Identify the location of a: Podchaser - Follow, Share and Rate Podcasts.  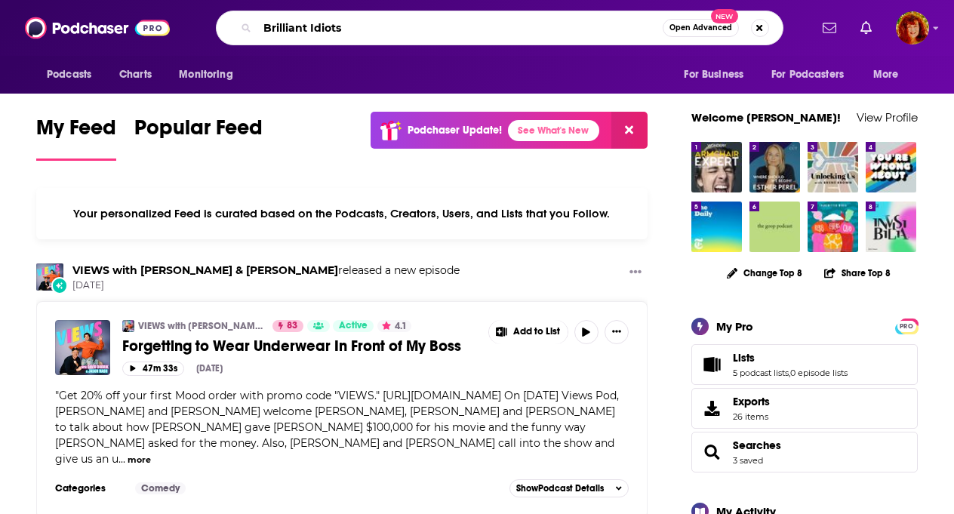
(97, 28).